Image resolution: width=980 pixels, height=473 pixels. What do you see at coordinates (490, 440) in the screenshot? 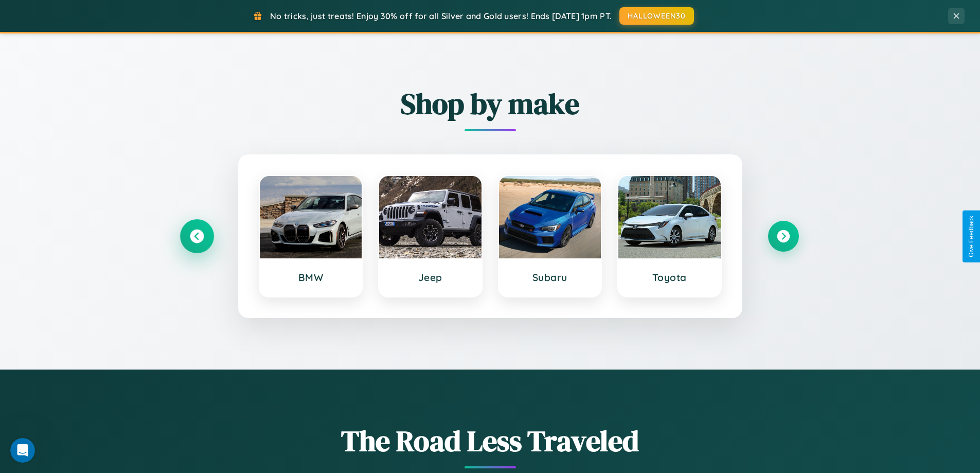
I see `h1: The Road Less Traveled` at bounding box center [490, 440].